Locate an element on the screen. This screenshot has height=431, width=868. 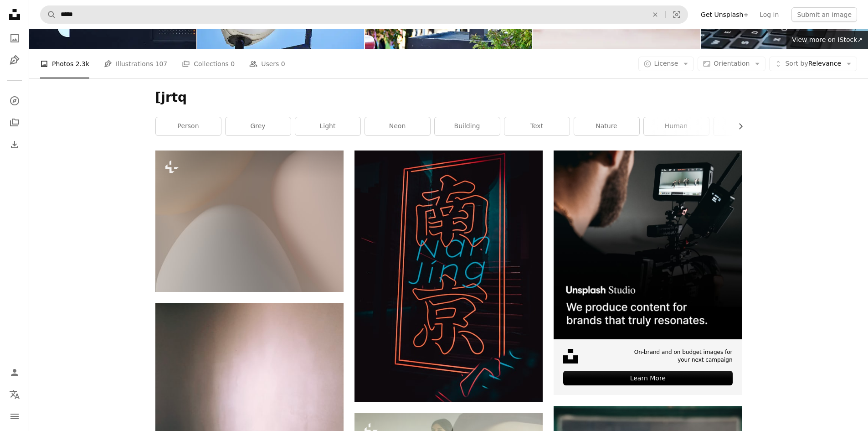
button: Orientation is located at coordinates (731, 64).